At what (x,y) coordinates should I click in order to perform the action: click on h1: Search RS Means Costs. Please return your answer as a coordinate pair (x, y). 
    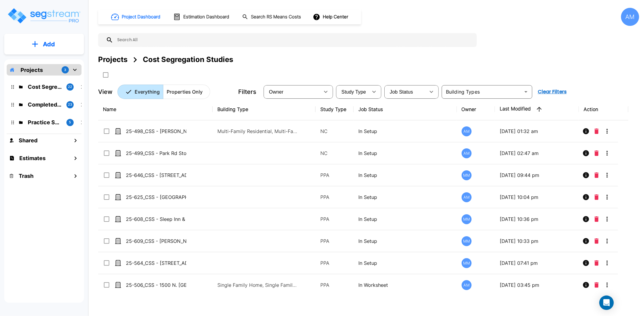
    Looking at the image, I should click on (276, 17).